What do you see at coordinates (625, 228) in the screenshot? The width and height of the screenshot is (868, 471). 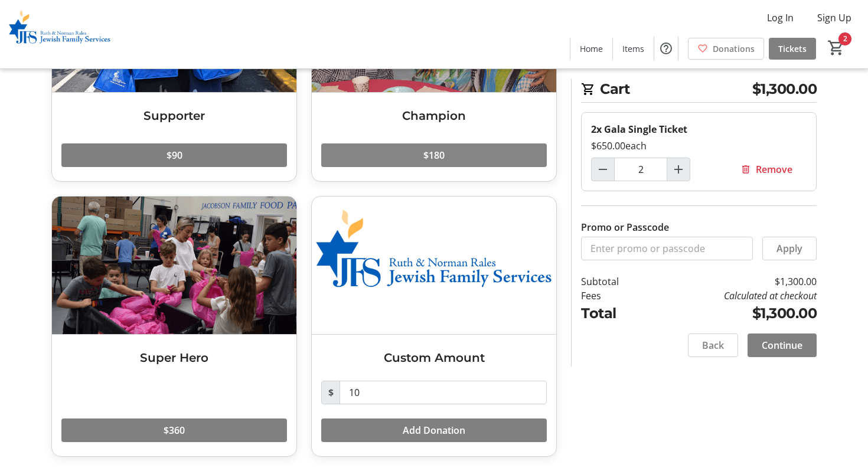 I see `label: Promo or Passcode` at bounding box center [625, 228].